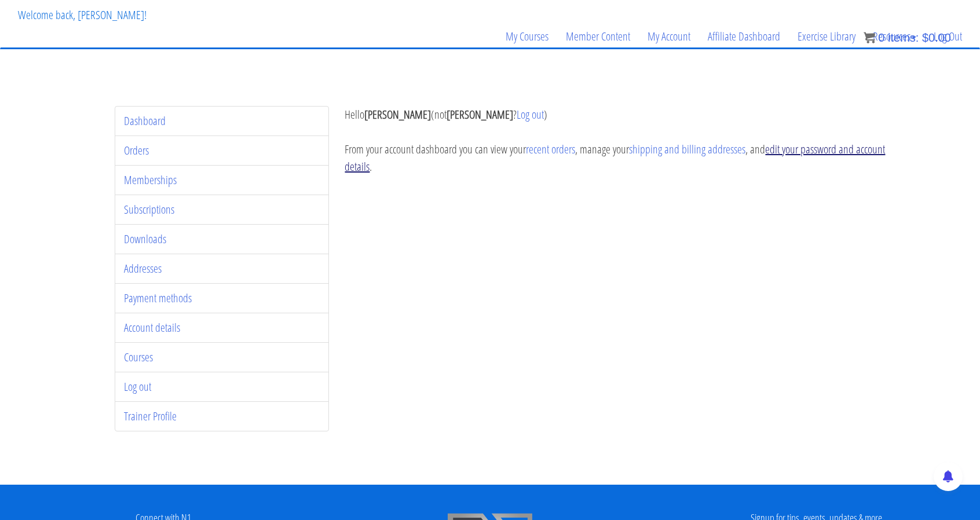 Image resolution: width=980 pixels, height=520 pixels. What do you see at coordinates (550, 149) in the screenshot?
I see `a: recent orders` at bounding box center [550, 149].